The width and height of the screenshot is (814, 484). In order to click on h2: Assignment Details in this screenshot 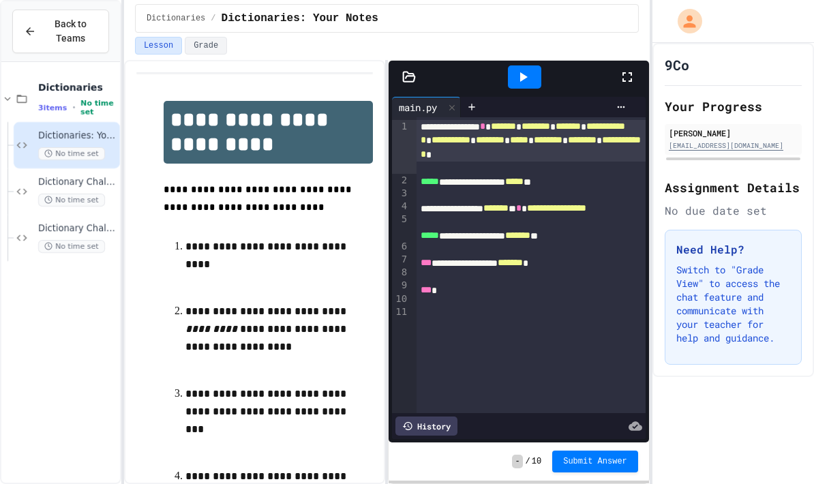, I will do `click(733, 188)`.